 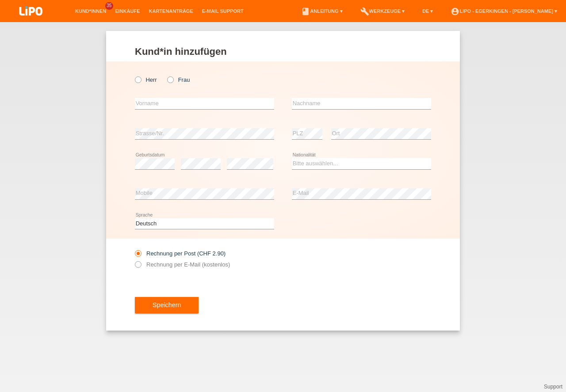 What do you see at coordinates (427, 11) in the screenshot?
I see `a: DE ▾` at bounding box center [427, 11].